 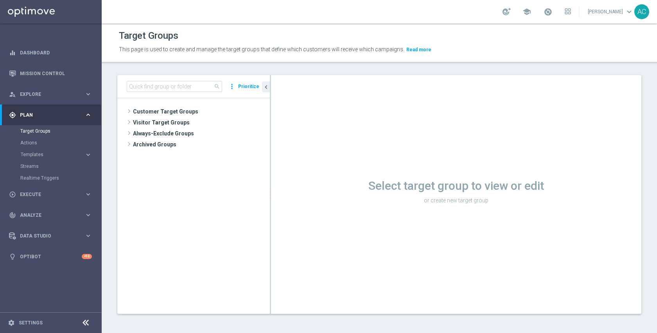 What do you see at coordinates (47, 94) in the screenshot?
I see `div: Explore` at bounding box center [47, 94].